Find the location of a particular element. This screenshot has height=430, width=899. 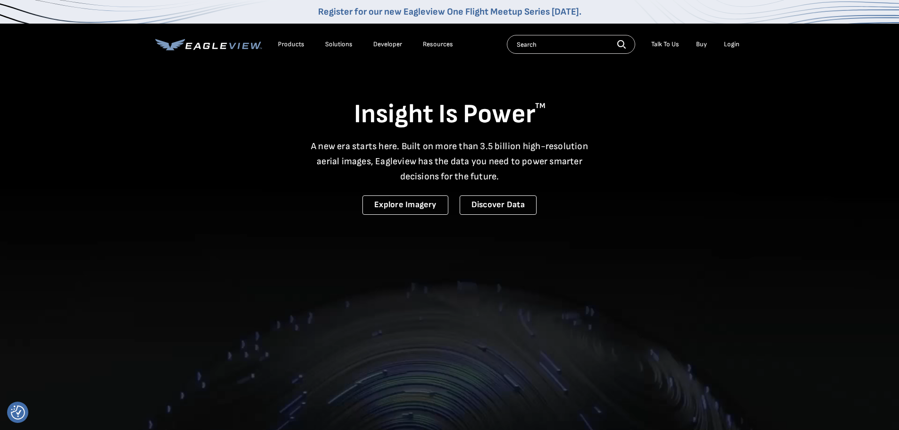

h1: Insight Is Power is located at coordinates (450, 115).